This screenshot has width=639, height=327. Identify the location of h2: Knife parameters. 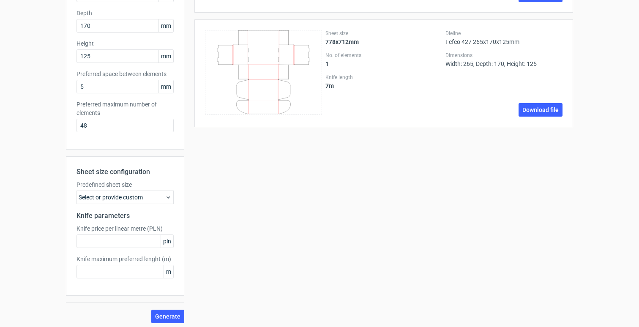
(125, 216).